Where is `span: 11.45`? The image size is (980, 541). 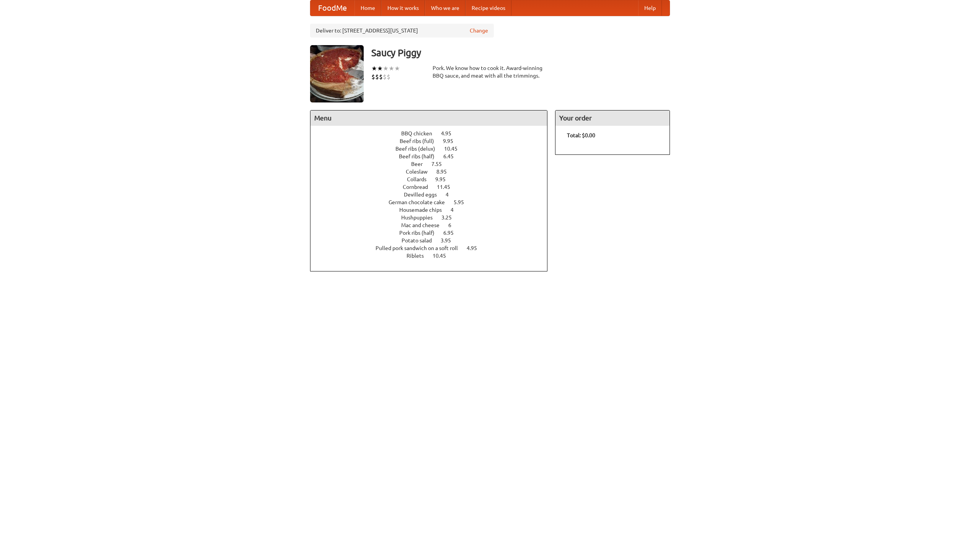
span: 11.45 is located at coordinates (447, 187).